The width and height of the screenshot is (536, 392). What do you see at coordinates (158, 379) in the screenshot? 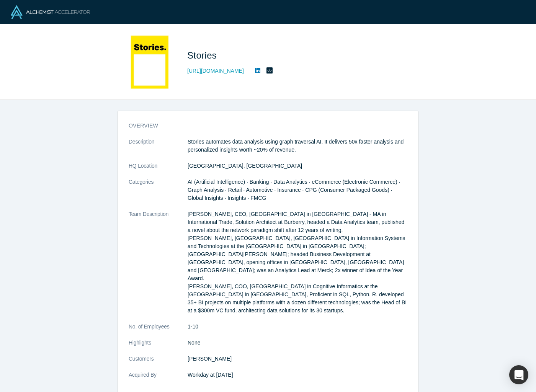
I see `dt: Acquired By` at bounding box center [158, 379].